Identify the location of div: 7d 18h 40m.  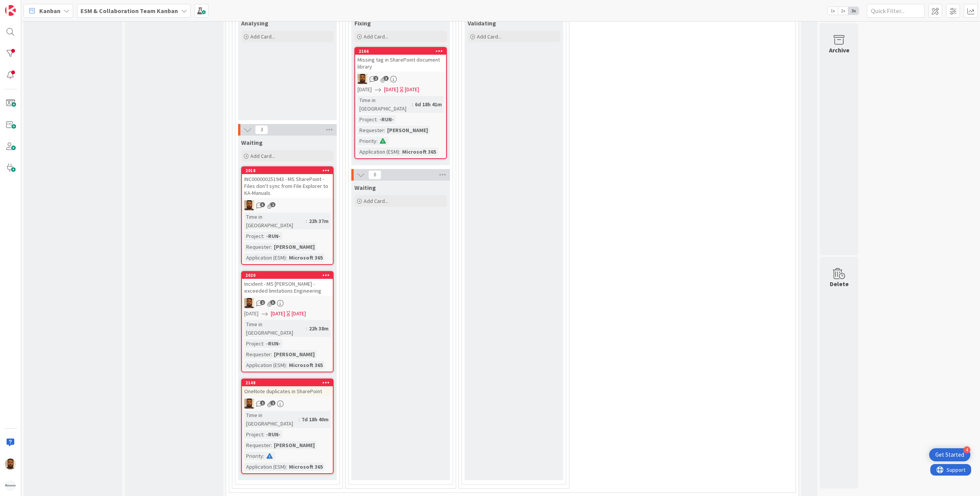
(315, 419).